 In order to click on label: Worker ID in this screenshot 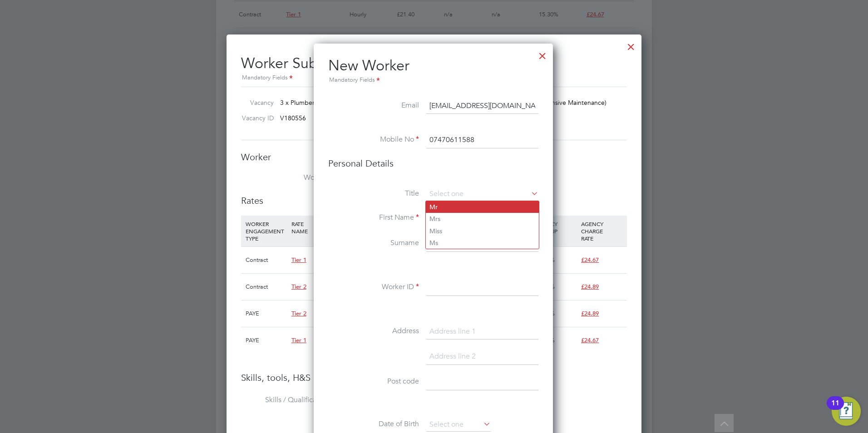, I will do `click(374, 287)`.